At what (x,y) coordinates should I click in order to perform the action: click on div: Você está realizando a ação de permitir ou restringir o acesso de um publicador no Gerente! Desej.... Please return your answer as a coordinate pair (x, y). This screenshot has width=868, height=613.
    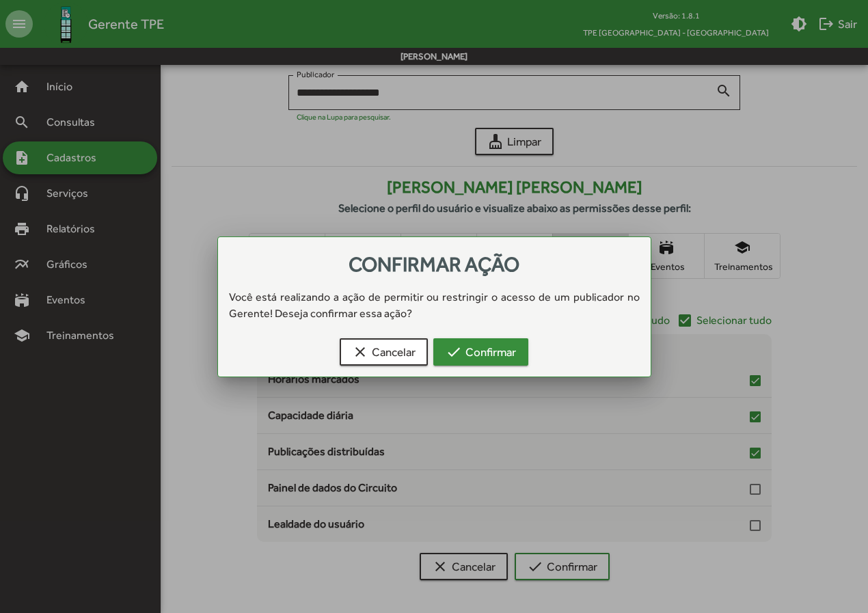
    Looking at the image, I should click on (434, 305).